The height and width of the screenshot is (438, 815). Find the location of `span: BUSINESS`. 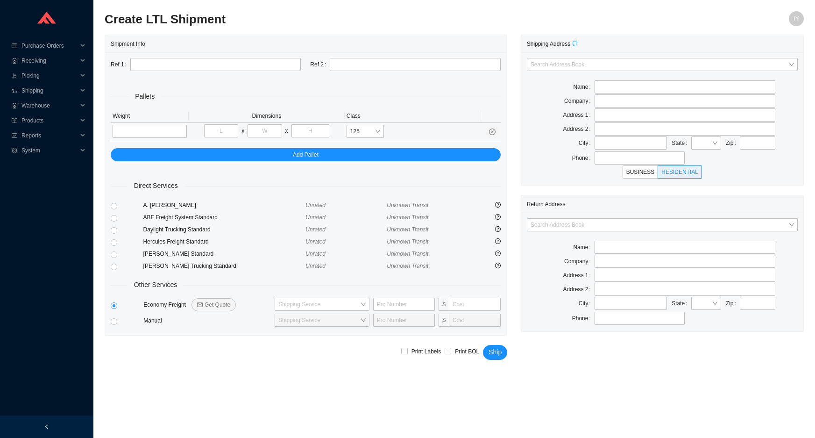

span: BUSINESS is located at coordinates (640, 172).